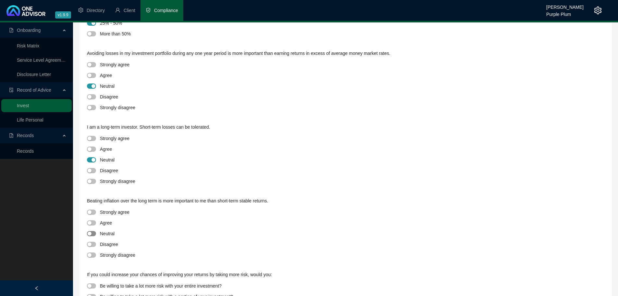 The width and height of the screenshot is (618, 296). Describe the element at coordinates (28, 46) in the screenshot. I see `a: Risk Matrix` at that location.